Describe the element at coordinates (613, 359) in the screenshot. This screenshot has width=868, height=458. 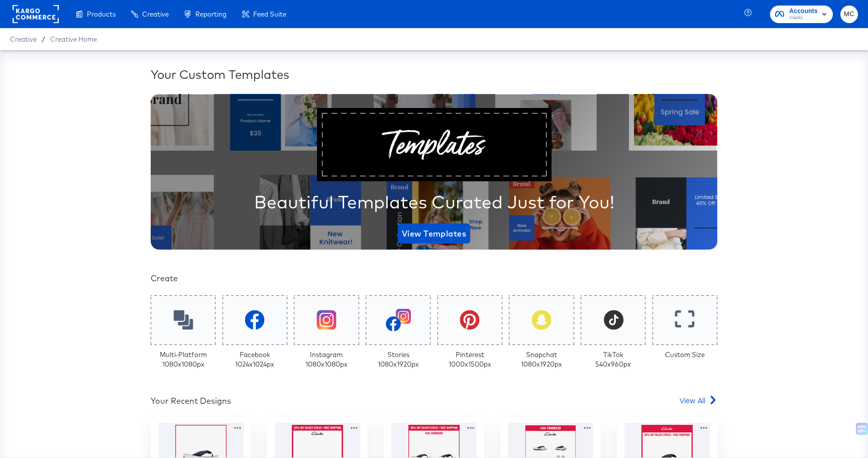
I see `div: TikTok 540 x 960 px` at that location.